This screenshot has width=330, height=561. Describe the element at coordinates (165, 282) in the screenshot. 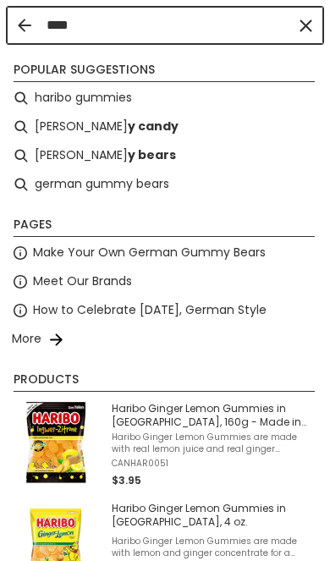

I see `li: Meet Our Brands` at that location.